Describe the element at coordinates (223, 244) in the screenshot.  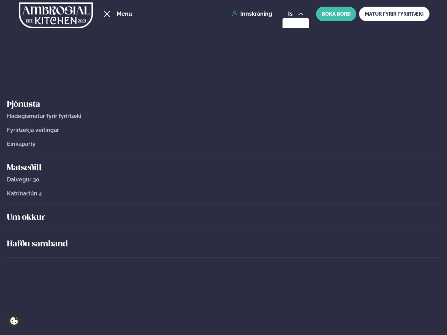
I see `h5: Hafðu samband` at that location.